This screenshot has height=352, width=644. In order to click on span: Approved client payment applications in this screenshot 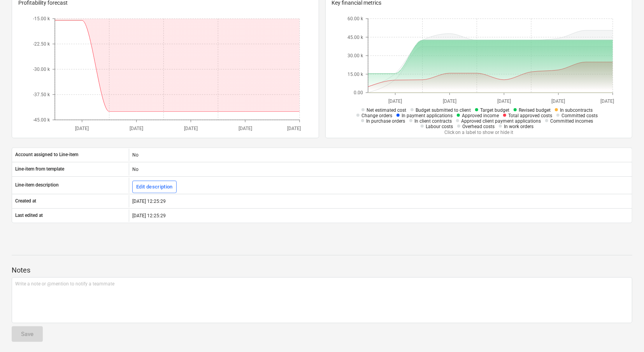, I will do `click(501, 121)`.